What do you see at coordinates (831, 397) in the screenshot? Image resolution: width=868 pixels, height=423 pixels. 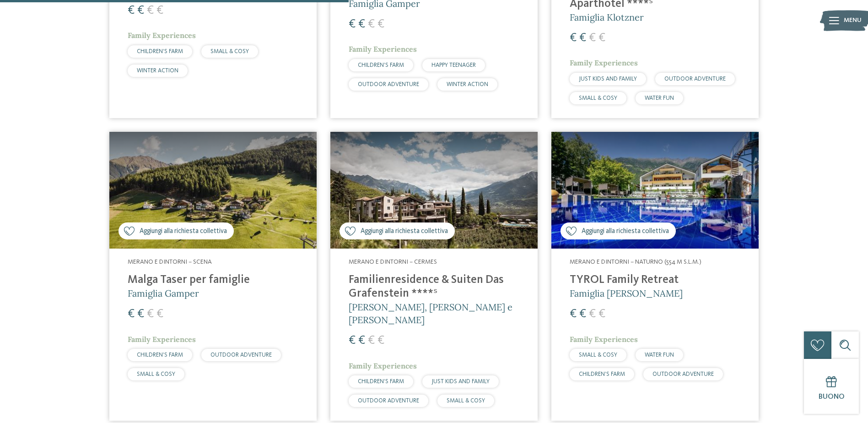 I see `span: Buono` at bounding box center [831, 397].